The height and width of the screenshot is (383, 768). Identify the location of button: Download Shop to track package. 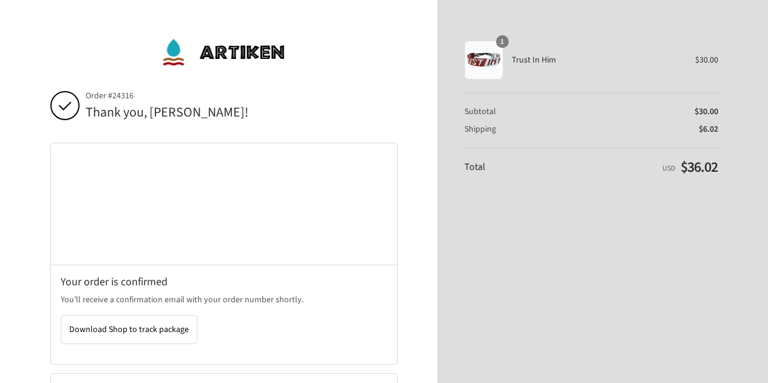
(129, 330).